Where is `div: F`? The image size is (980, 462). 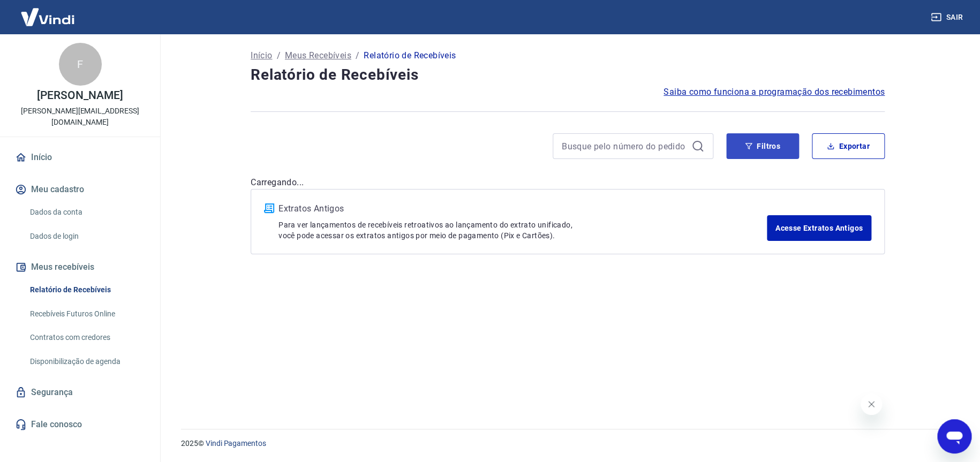 div: F is located at coordinates (80, 64).